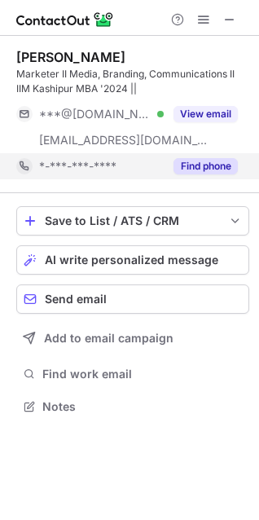 The height and width of the screenshot is (520, 259). What do you see at coordinates (143, 407) in the screenshot?
I see `span: Notes` at bounding box center [143, 407].